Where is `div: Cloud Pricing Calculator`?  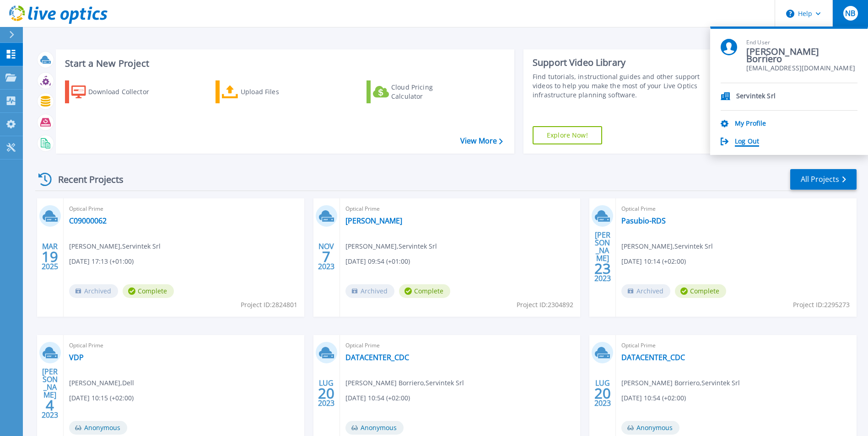
div: Cloud Pricing Calculator is located at coordinates (428, 91).